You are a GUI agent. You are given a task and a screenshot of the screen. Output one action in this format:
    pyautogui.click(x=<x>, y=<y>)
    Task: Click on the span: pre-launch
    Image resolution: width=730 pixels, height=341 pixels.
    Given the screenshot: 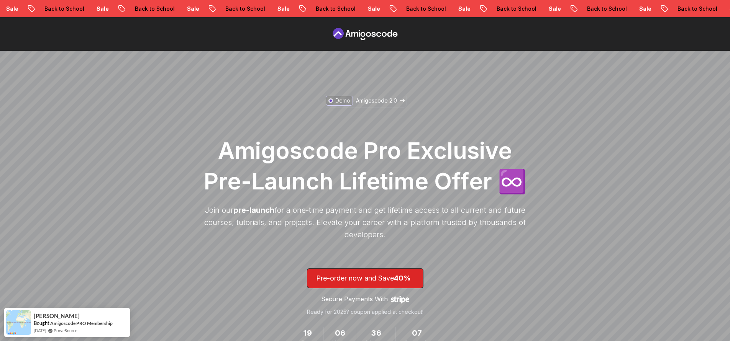 What is the action you would take?
    pyautogui.click(x=254, y=210)
    